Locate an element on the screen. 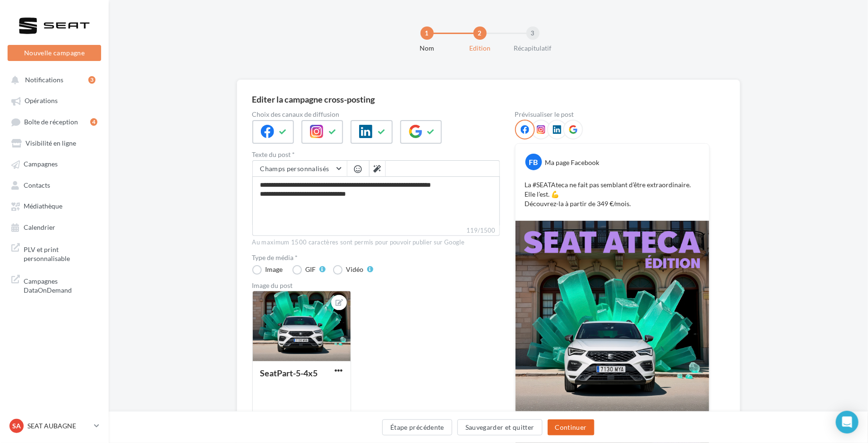 This screenshot has width=868, height=443. div: GIF is located at coordinates (311, 269).